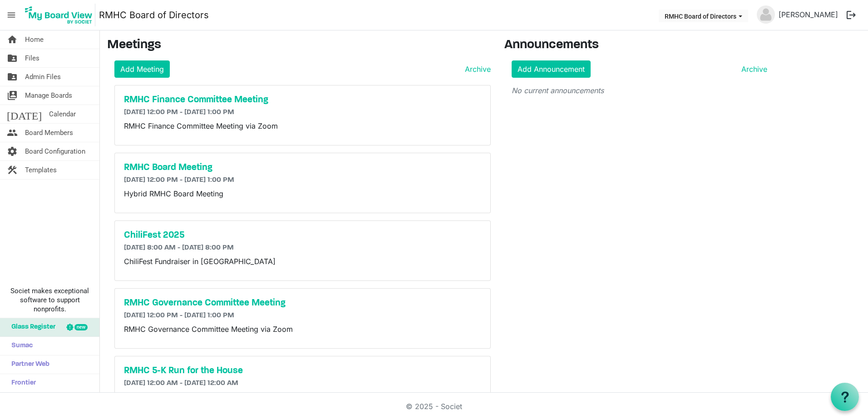 The width and height of the screenshot is (868, 420). What do you see at coordinates (49, 300) in the screenshot?
I see `span: Societ makes exceptional software to support nonprofits.` at bounding box center [49, 300].